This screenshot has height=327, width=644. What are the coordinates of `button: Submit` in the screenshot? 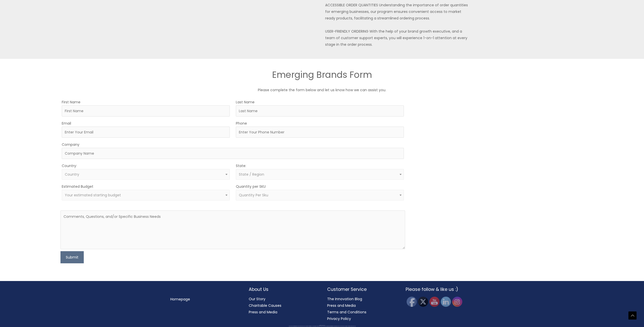 It's located at (72, 257).